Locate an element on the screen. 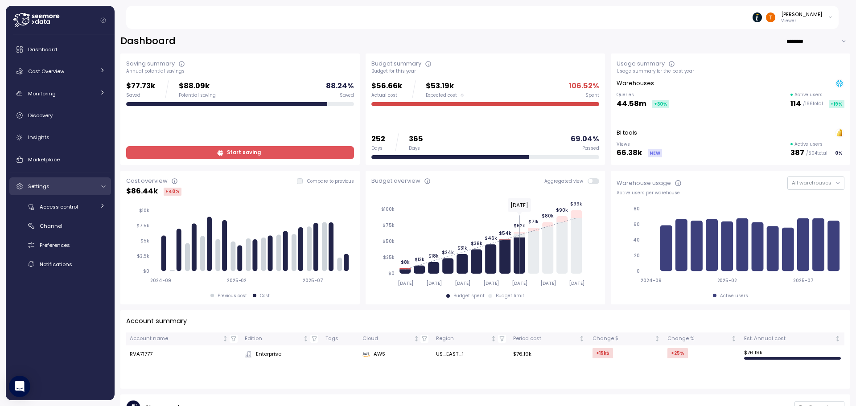  div: Tags is located at coordinates (340, 339).